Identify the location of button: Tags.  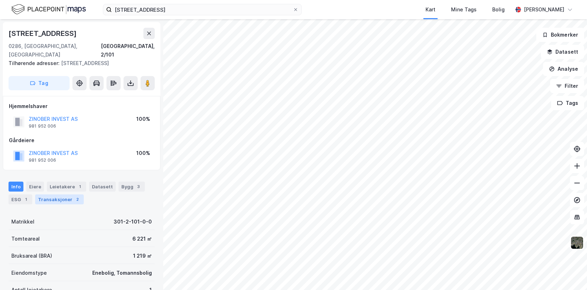
(568, 103).